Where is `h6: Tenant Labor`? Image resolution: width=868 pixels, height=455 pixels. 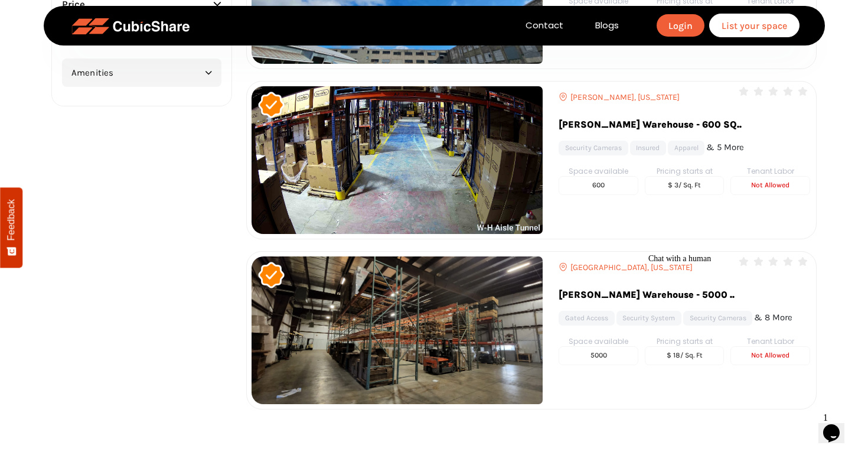 h6: Tenant Labor is located at coordinates (771, 171).